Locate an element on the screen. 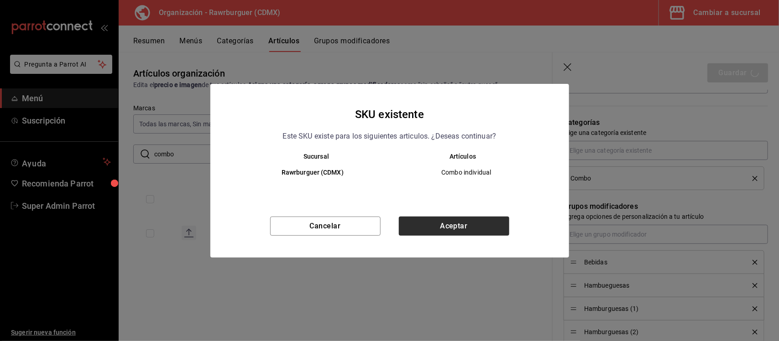 This screenshot has width=779, height=341. h6: Rawrburguer (CDMX) is located at coordinates (313, 173).